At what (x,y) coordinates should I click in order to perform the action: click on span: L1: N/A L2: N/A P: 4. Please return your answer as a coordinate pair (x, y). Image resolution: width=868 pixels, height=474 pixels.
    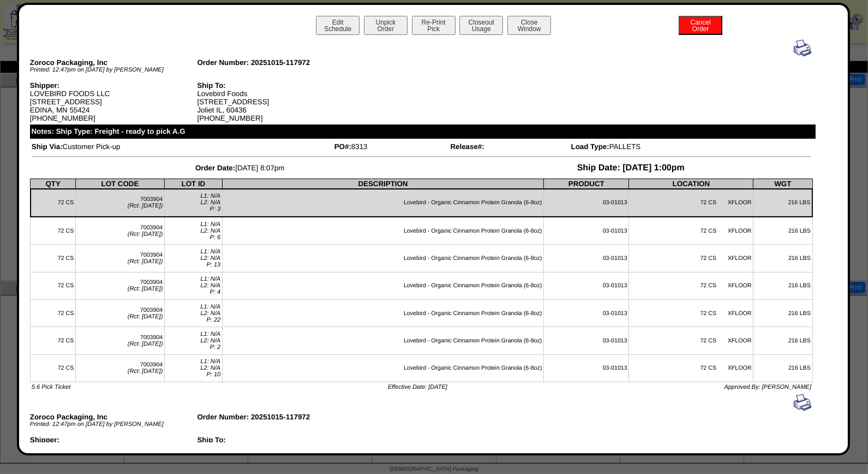
    Looking at the image, I should click on (210, 285).